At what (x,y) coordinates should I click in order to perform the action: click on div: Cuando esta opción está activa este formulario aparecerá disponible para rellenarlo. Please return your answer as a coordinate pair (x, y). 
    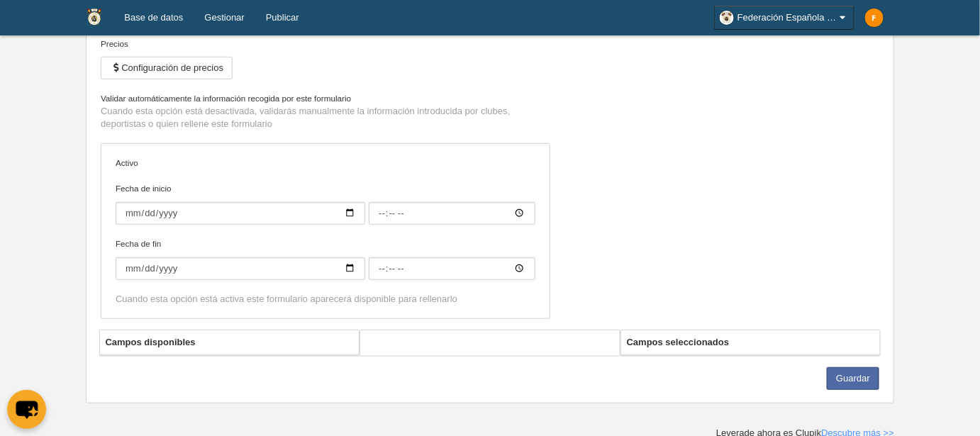
    Looking at the image, I should click on (326, 299).